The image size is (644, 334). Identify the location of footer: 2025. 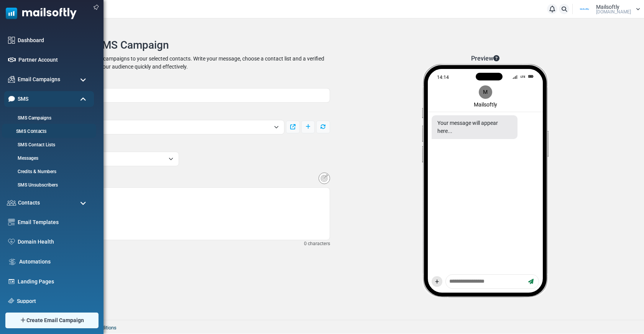
(334, 327).